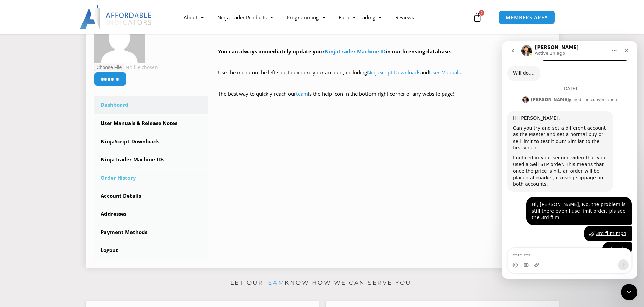 This screenshot has height=307, width=644. Describe the element at coordinates (13, 224) in the screenshot. I see `button: Emoji picker` at that location.